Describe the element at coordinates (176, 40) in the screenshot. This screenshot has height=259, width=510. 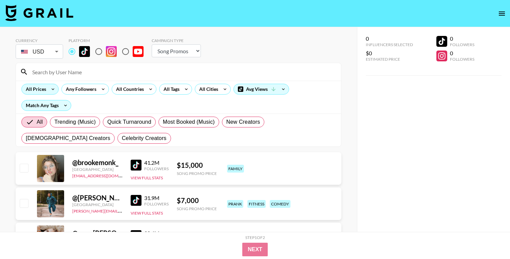
I see `div: Campaign Type` at that location.